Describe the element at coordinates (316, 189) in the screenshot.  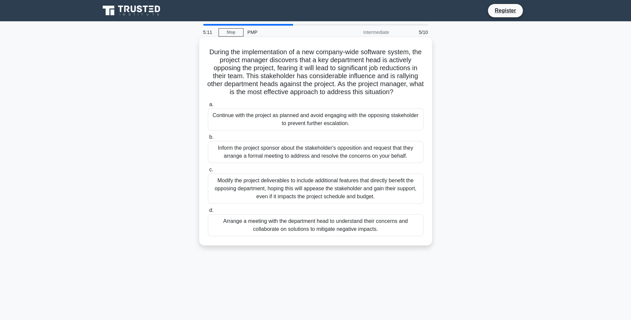
I see `div: Modify the project deliverables to include additional features that directly benefit the opposing...` at that location.